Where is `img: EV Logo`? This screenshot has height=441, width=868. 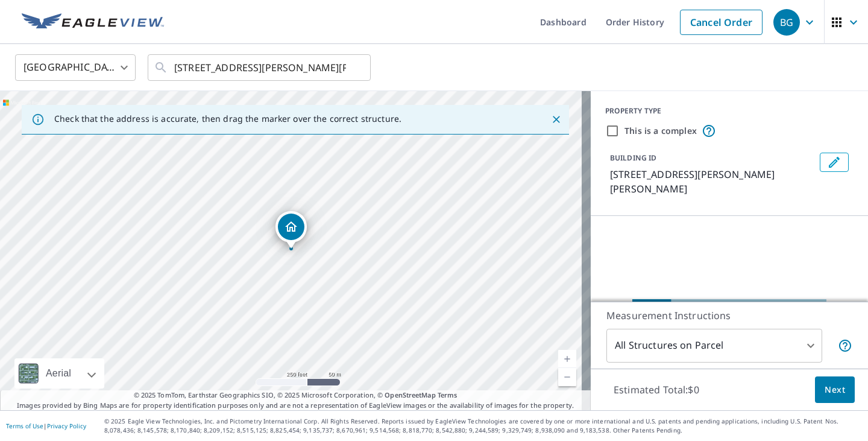 img: EV Logo is located at coordinates (93, 22).